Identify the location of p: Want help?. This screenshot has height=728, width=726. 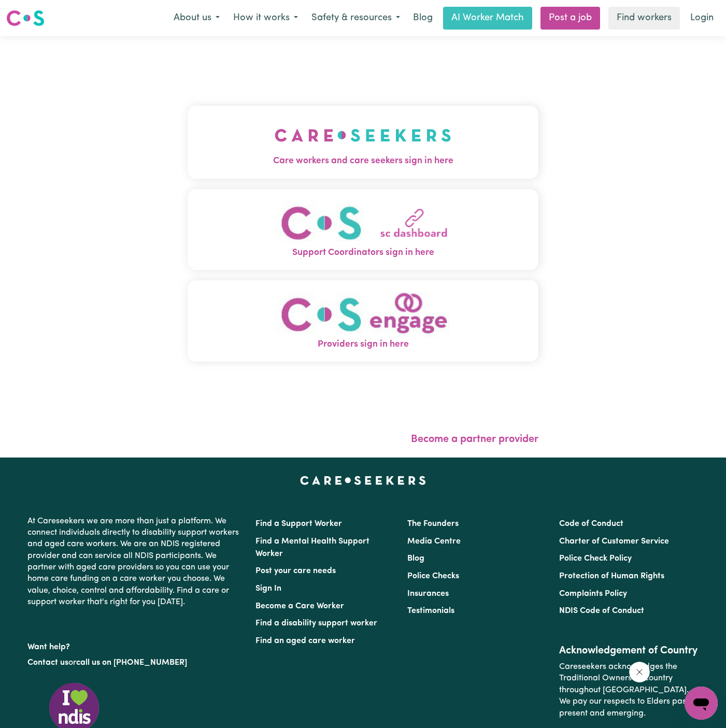
(135, 645).